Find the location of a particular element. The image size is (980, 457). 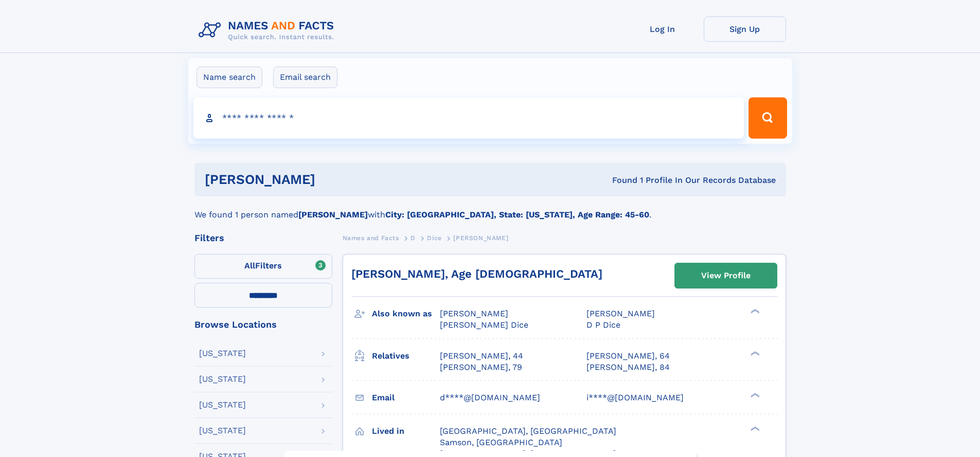

div: Browse Locations is located at coordinates (263, 325).